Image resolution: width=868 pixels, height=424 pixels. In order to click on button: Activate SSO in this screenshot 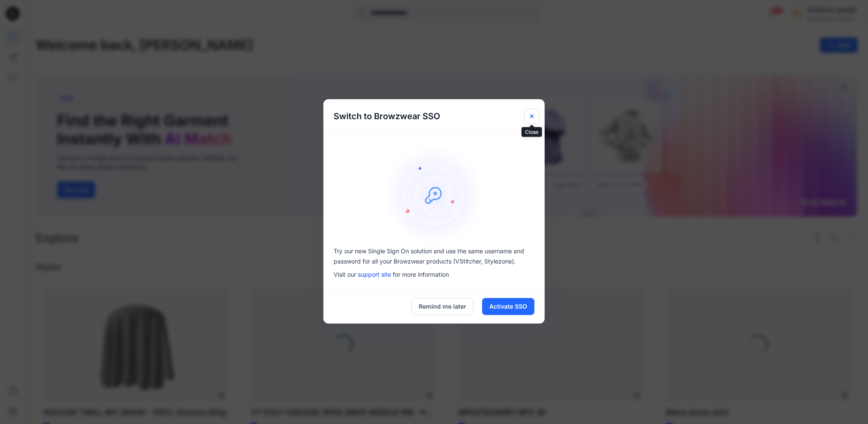, I will do `click(508, 307)`.